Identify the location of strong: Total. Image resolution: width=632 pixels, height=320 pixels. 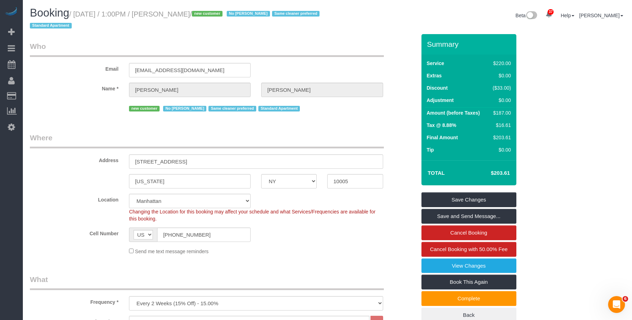
(436, 172).